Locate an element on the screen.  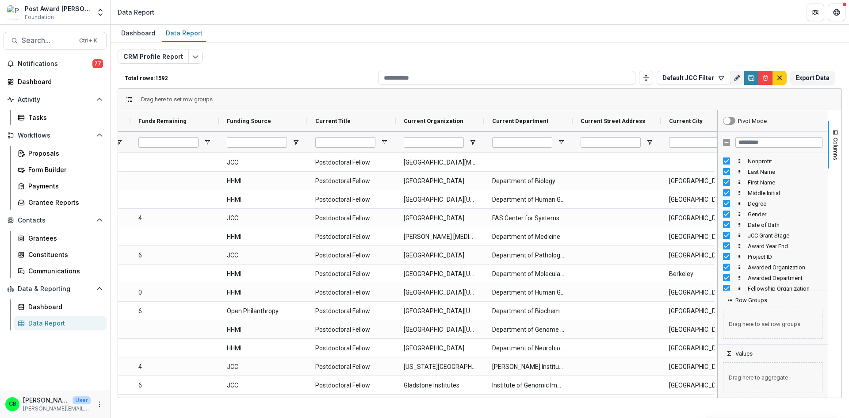
div: JCC Grant Stage Column is located at coordinates (772, 235).